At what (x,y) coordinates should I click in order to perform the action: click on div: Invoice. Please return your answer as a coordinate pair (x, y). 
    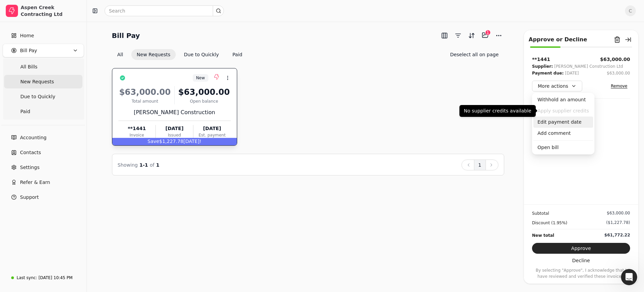
    Looking at the image, I should click on (137, 135).